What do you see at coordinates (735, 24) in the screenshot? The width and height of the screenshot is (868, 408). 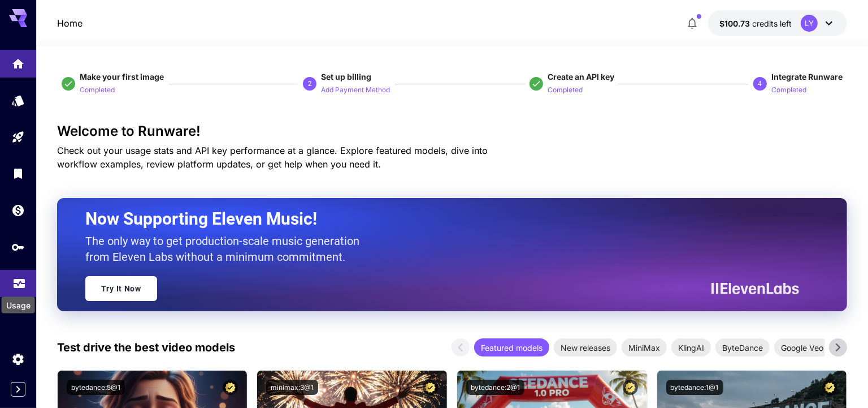 I see `span: $100.73` at bounding box center [735, 24].